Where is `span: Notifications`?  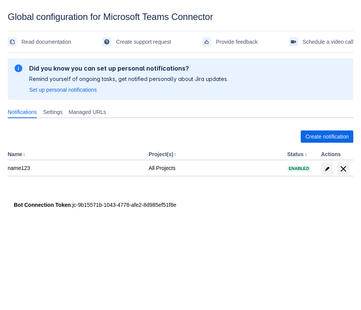
span: Notifications is located at coordinates (22, 112).